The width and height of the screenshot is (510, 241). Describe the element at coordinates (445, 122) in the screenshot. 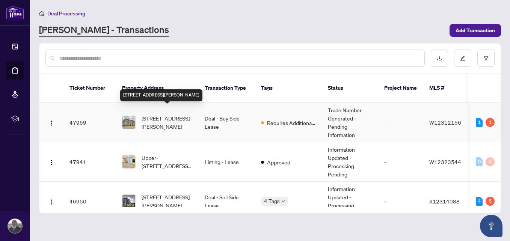

I see `span: W12312156` at that location.